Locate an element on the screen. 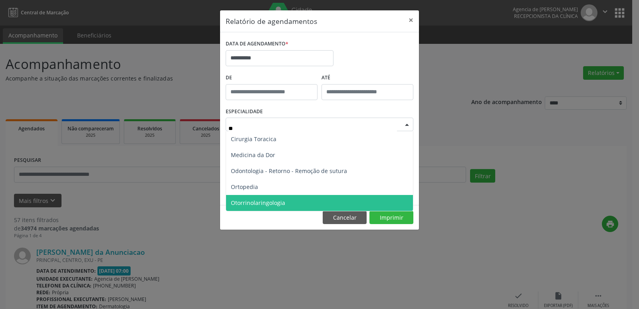  span: Ortopedia is located at coordinates (244, 187).